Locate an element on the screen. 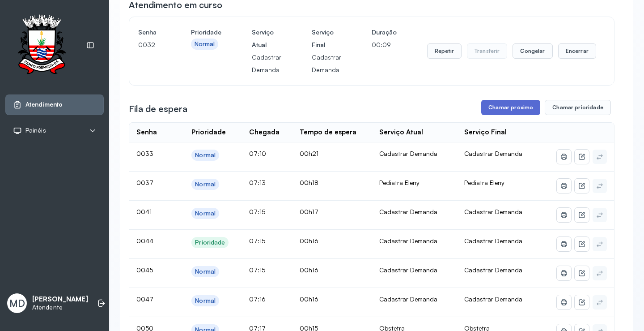  span: 00h21 is located at coordinates (309, 153).